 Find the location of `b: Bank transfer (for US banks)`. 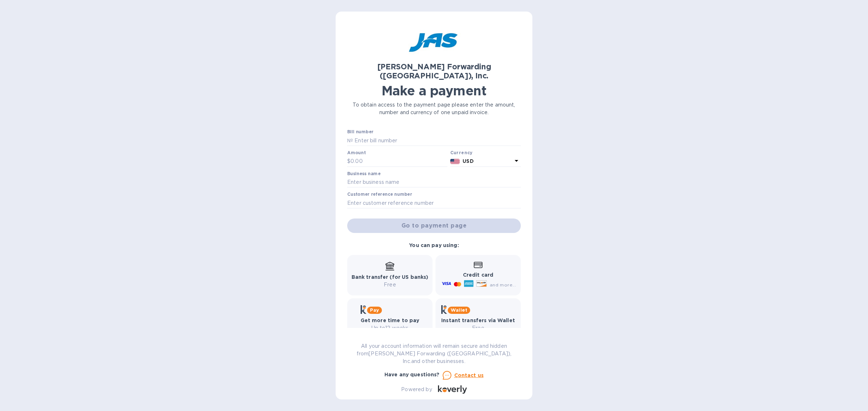

b: Bank transfer (for US banks) is located at coordinates (390, 277).